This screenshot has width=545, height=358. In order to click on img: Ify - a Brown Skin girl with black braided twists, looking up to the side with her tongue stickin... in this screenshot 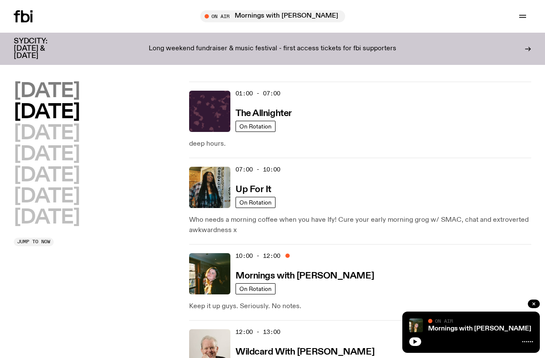, I will do `click(210, 187)`.